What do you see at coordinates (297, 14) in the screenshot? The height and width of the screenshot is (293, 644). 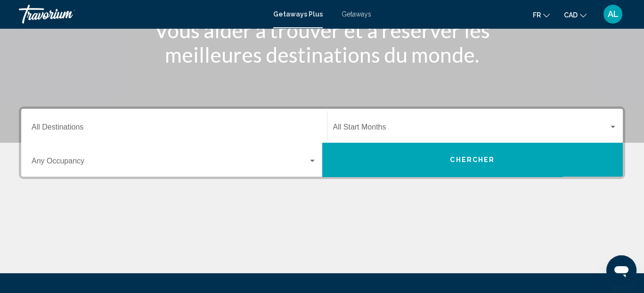 I see `a: Getaways Plus` at bounding box center [297, 14].